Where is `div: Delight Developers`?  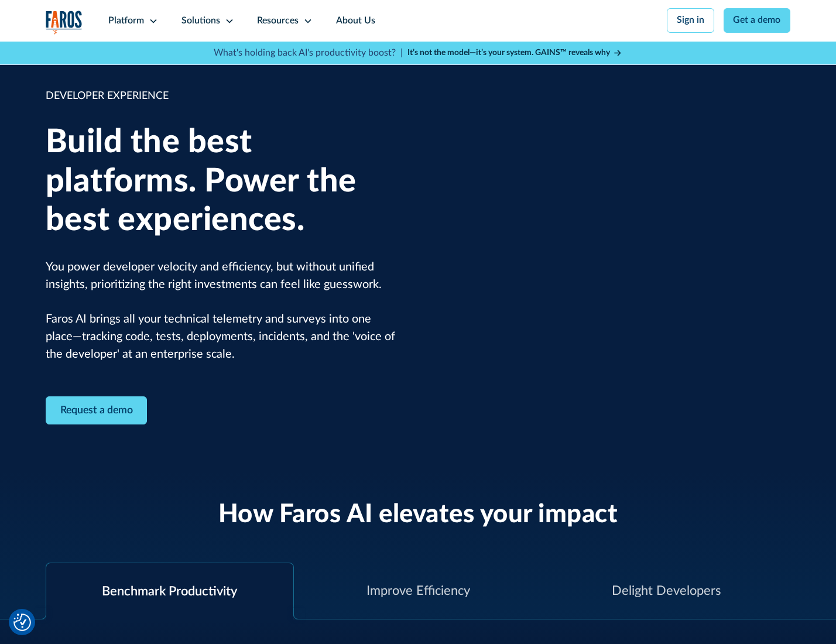
div: Delight Developers is located at coordinates (666, 591).